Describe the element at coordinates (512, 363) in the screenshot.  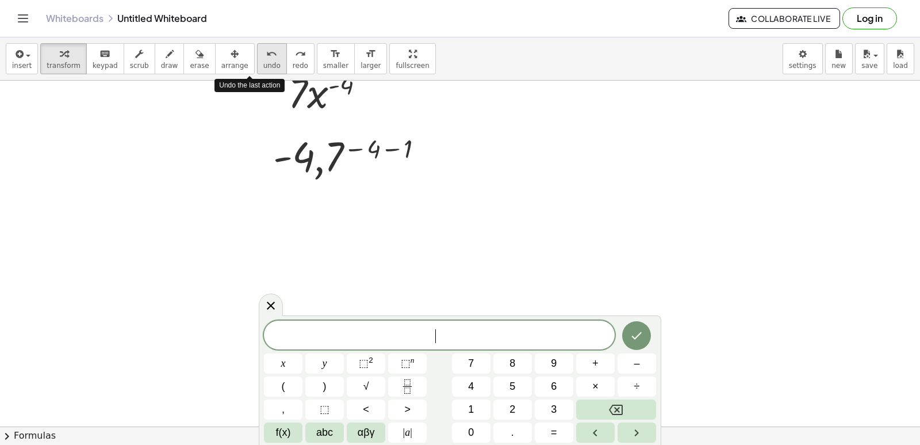
I see `button: 8` at that location.